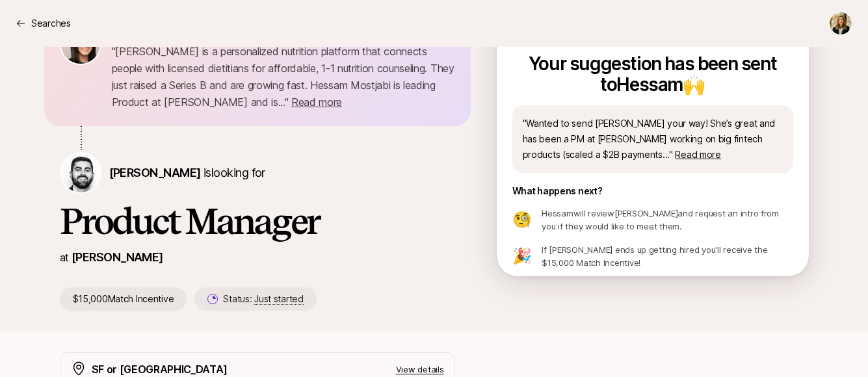 Image resolution: width=868 pixels, height=377 pixels. What do you see at coordinates (187, 173) in the screenshot?
I see `p: is looking for` at bounding box center [187, 173].